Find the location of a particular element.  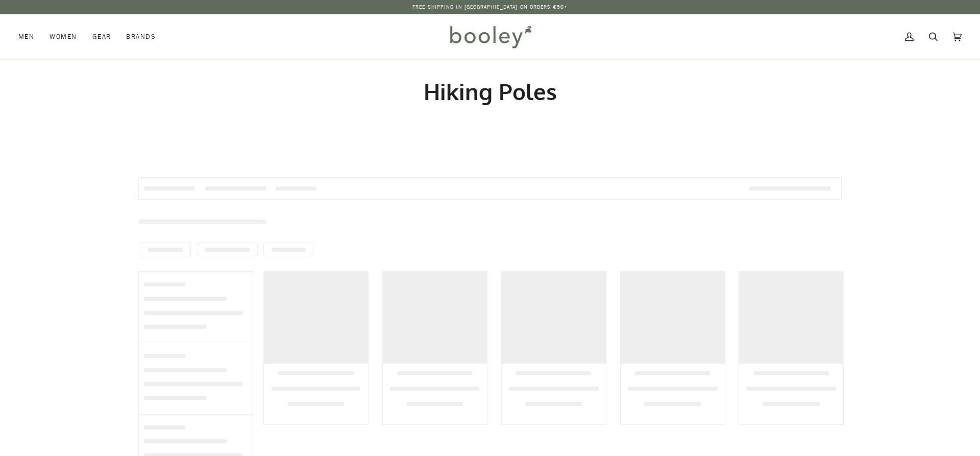

img: Booley is located at coordinates (490, 37).